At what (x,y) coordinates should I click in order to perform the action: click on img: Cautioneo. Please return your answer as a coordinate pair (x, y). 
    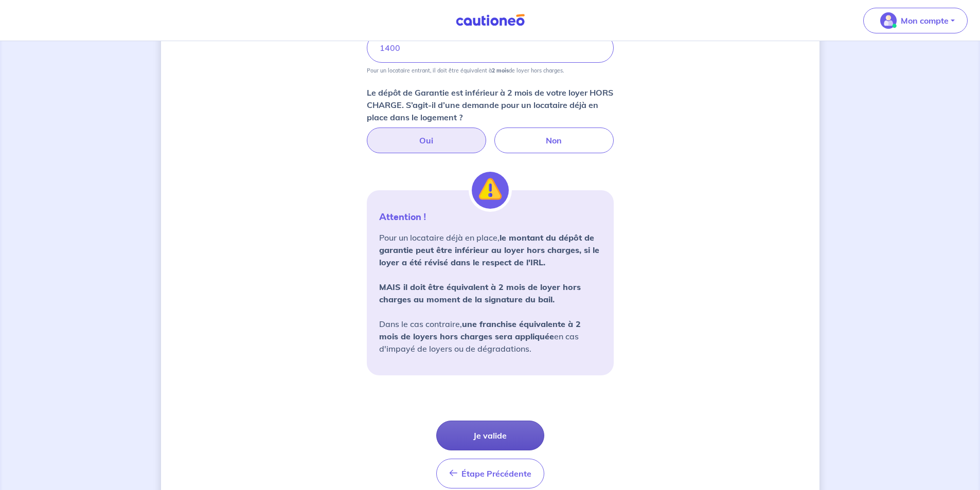
    Looking at the image, I should click on (490, 20).